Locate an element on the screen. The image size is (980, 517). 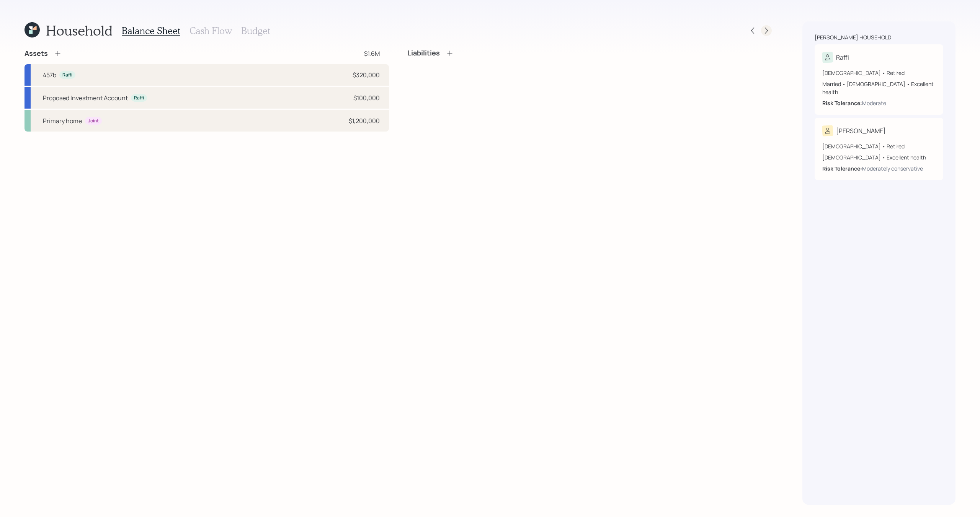
div: Proposed Investment Account is located at coordinates (86, 98).